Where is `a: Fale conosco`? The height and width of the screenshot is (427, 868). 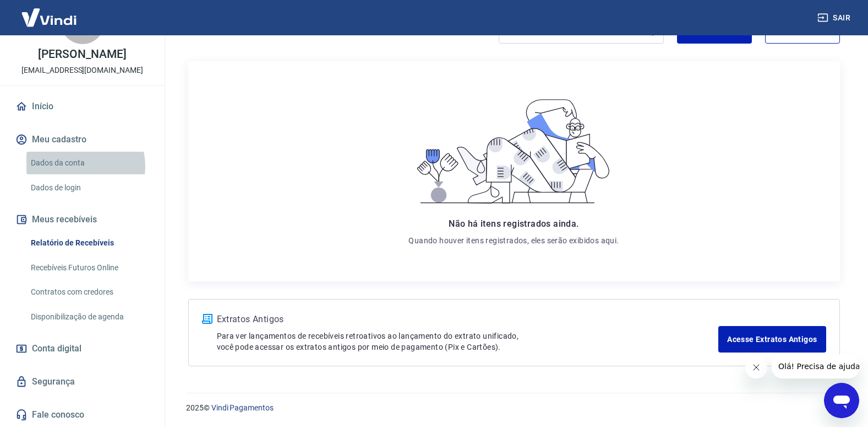
a: Fale conosco is located at coordinates (82, 414).